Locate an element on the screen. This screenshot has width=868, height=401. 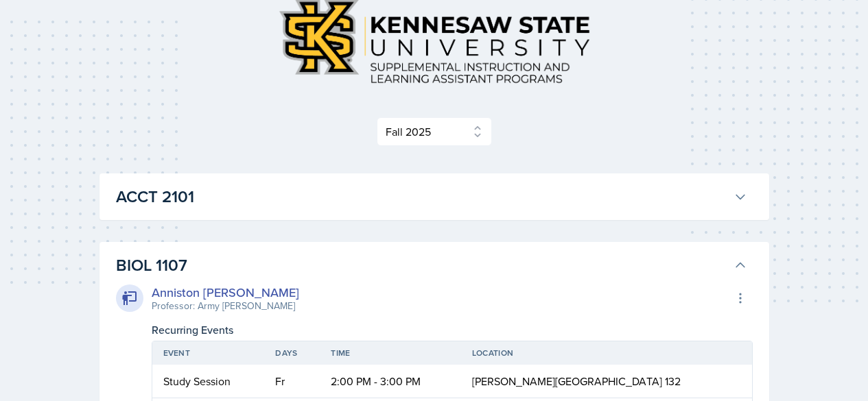
div: Study Session is located at coordinates (208, 381).